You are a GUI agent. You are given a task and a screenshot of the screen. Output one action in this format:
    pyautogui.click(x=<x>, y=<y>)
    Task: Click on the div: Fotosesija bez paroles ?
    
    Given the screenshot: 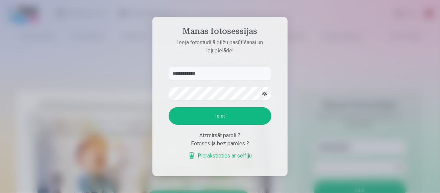 What is the action you would take?
    pyautogui.click(x=220, y=144)
    